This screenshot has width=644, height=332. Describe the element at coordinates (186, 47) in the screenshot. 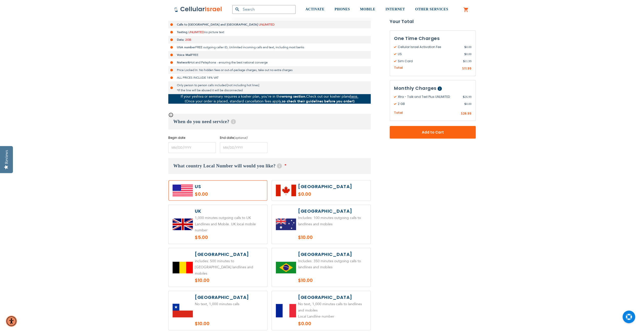

I see `strong: USA number` at that location.